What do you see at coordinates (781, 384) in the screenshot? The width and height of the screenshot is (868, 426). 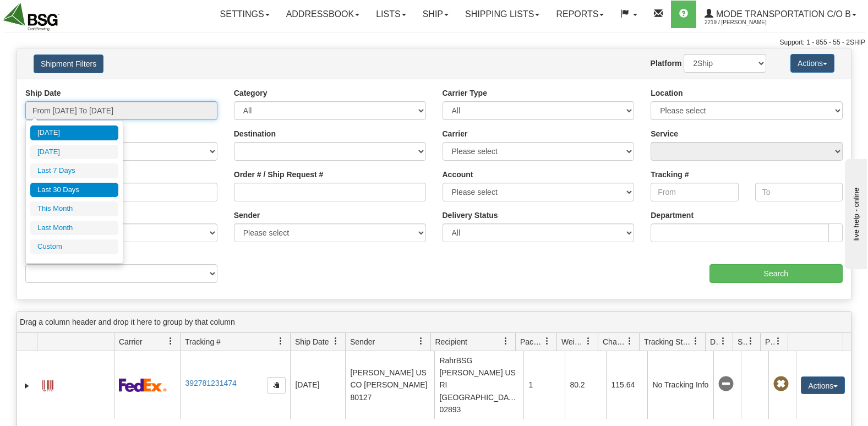 I see `span: Pickup Not Assigned` at bounding box center [781, 384].